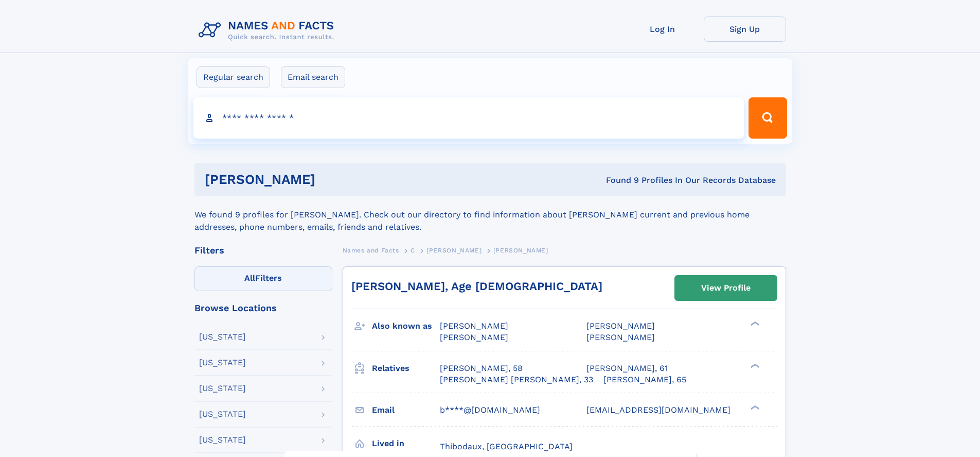 This screenshot has height=457, width=980. What do you see at coordinates (413, 250) in the screenshot?
I see `span: C` at bounding box center [413, 250].